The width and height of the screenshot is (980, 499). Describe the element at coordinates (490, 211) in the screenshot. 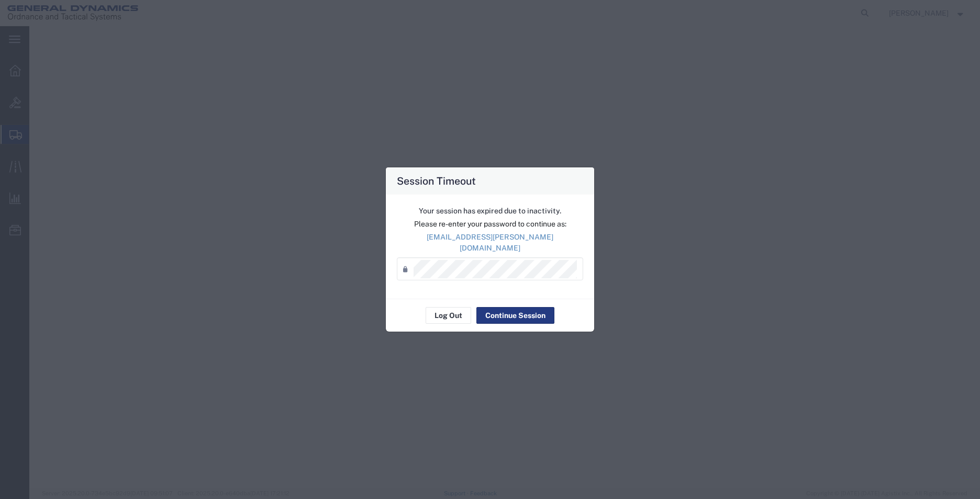

I see `p: Your session has expired due to inactivity.` at that location.